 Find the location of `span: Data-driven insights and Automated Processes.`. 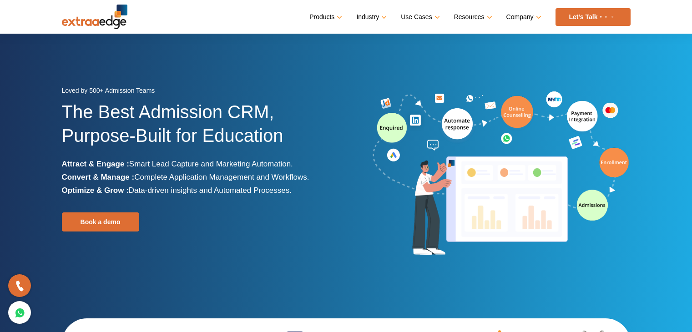

span: Data-driven insights and Automated Processes. is located at coordinates (210, 190).